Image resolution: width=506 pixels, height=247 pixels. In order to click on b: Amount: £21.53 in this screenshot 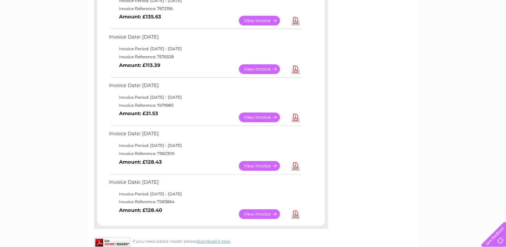, I will do `click(138, 113)`.